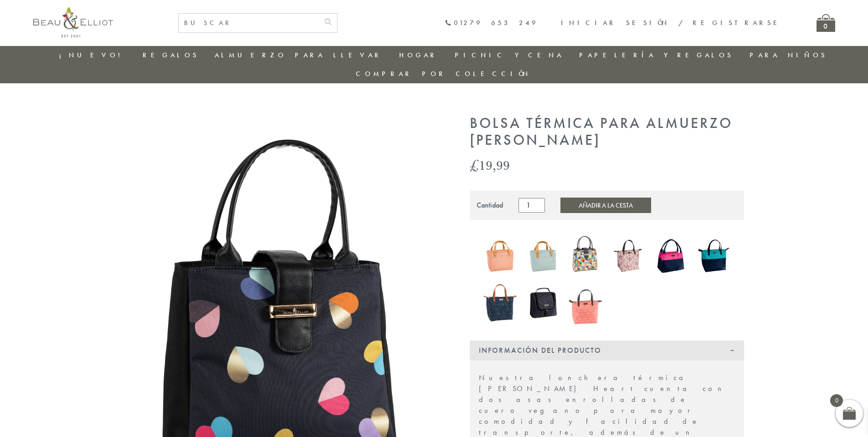 This screenshot has height=437, width=868. I want to click on a: Iniciar sesión / Registrarse, so click(673, 23).